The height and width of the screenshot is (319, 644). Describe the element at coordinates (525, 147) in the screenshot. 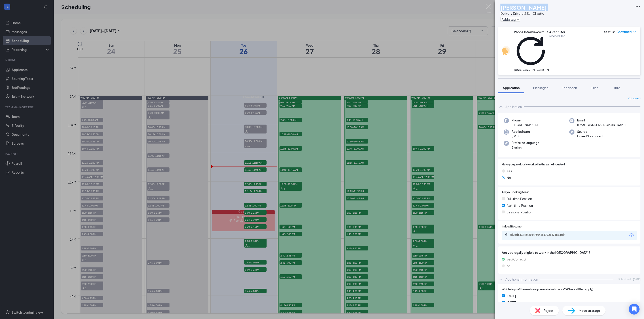

I see `span: English` at that location.